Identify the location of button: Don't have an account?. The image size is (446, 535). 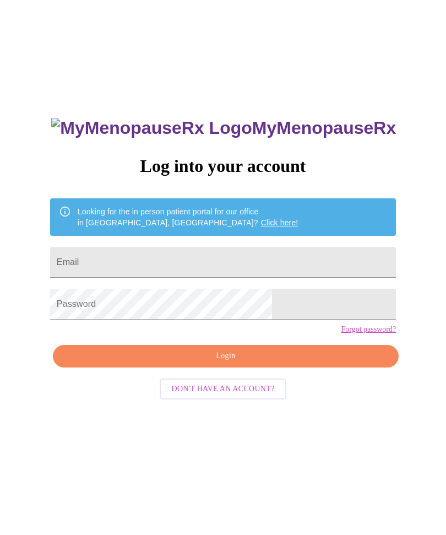
(223, 389).